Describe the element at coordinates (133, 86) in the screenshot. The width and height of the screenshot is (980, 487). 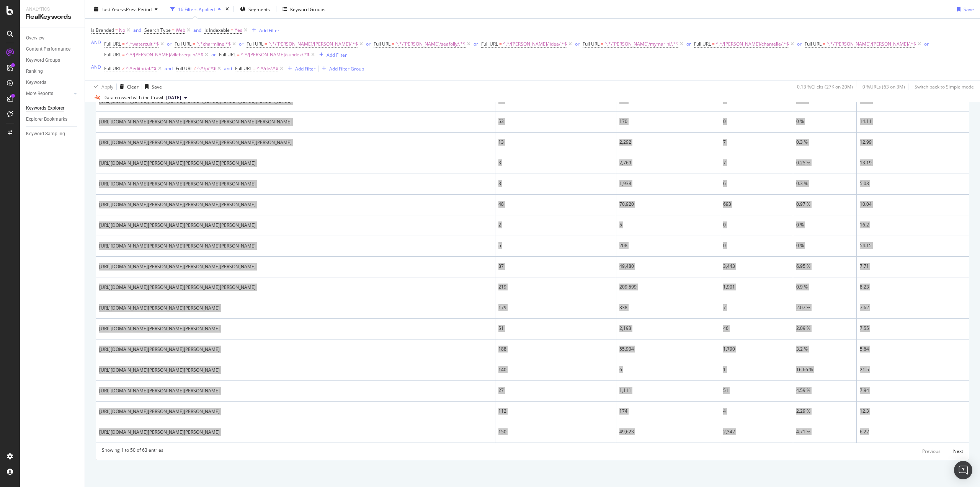
I see `div: Clear` at that location.